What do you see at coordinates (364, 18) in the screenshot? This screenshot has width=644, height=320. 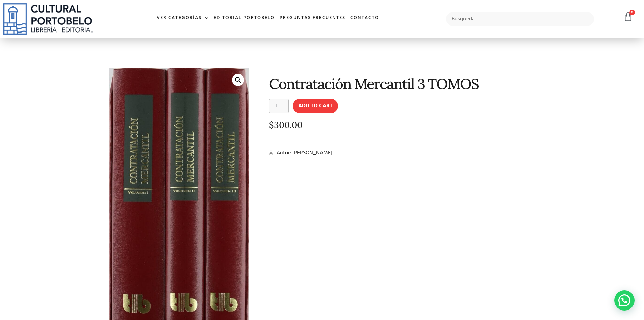 I see `a: Contacto` at bounding box center [364, 18].